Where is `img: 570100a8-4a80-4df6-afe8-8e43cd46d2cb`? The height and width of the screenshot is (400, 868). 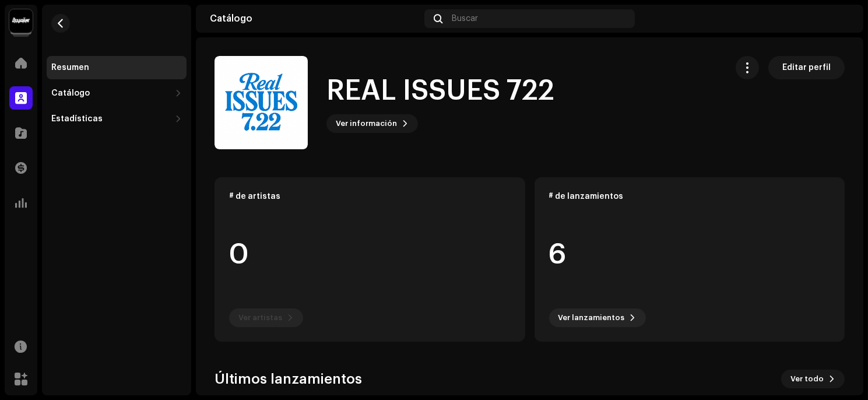
img: 570100a8-4a80-4df6-afe8-8e43cd46d2cb is located at coordinates (261, 103).